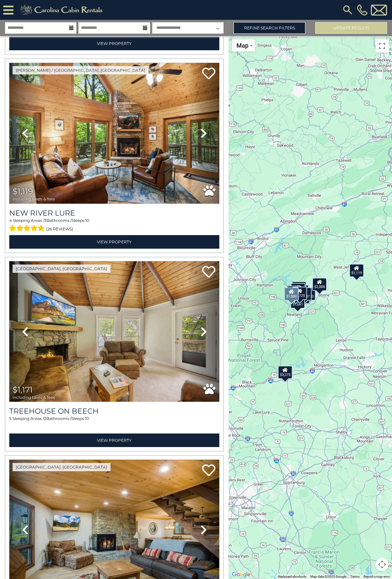 The image size is (392, 579). I want to click on img: thumbnail_168730914.jpeg, so click(114, 332).